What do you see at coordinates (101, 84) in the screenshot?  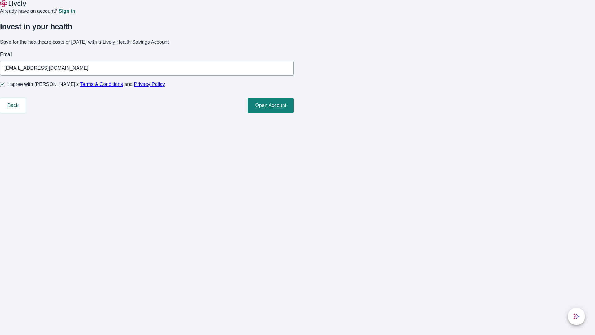 I see `a: Terms & Conditions` at bounding box center [101, 84].